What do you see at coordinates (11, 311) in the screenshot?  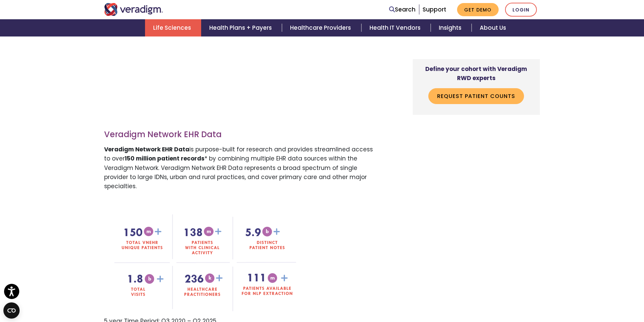 I see `button: Open CMP widget` at bounding box center [11, 311].